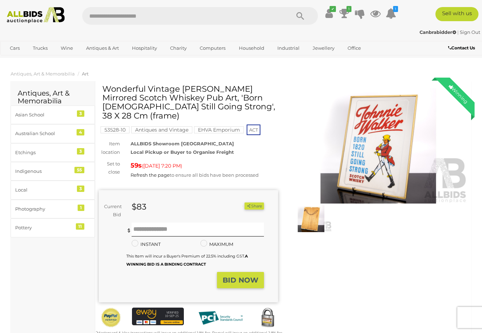 Image resolution: width=482 pixels, height=333 pixels. I want to click on img: PCI DSS compliant, so click(221, 318).